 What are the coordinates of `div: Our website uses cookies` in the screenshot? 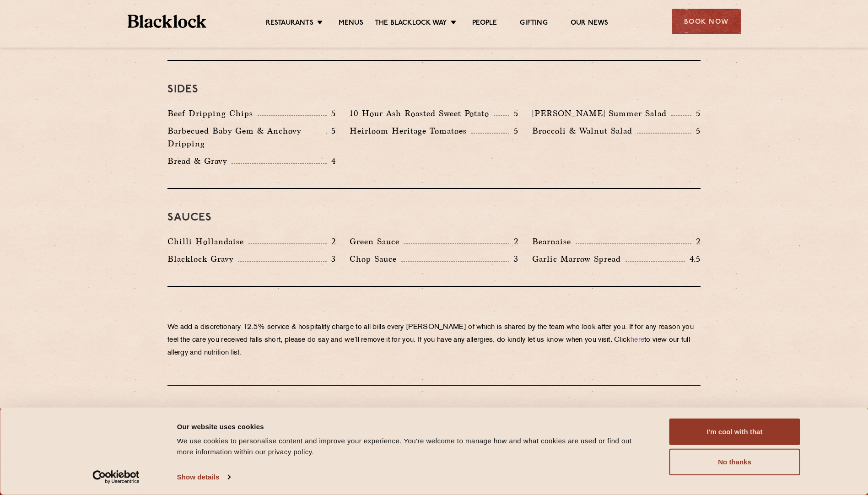 It's located at (413, 427).